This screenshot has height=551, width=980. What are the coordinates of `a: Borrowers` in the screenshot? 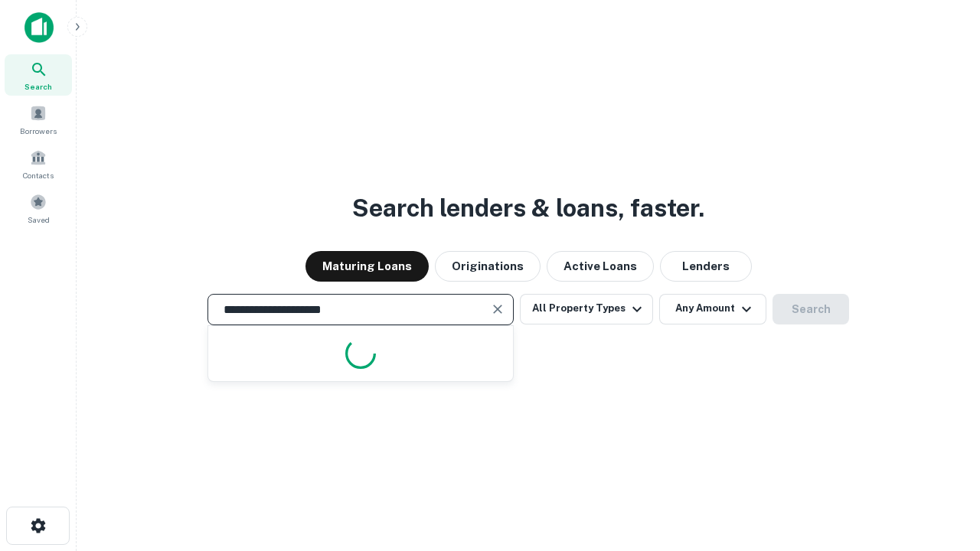 It's located at (38, 119).